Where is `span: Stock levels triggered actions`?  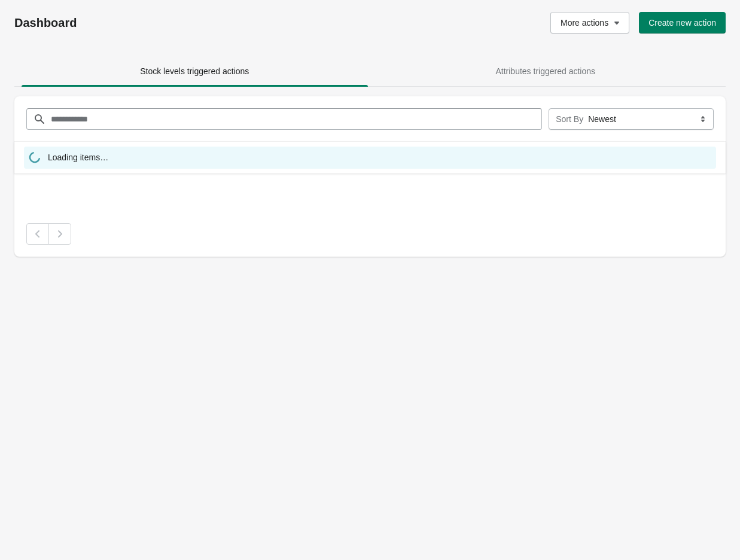
span: Stock levels triggered actions is located at coordinates (194, 72).